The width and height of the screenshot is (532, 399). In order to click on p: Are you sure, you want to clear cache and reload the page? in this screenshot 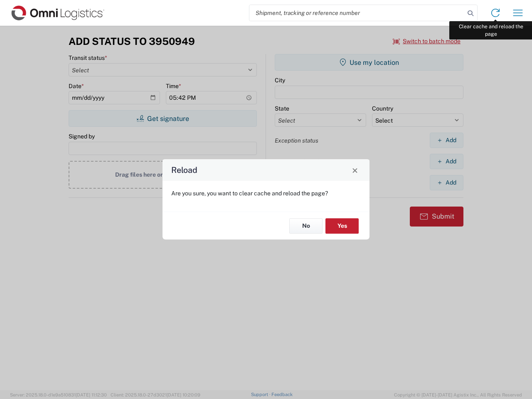, I will do `click(266, 193)`.